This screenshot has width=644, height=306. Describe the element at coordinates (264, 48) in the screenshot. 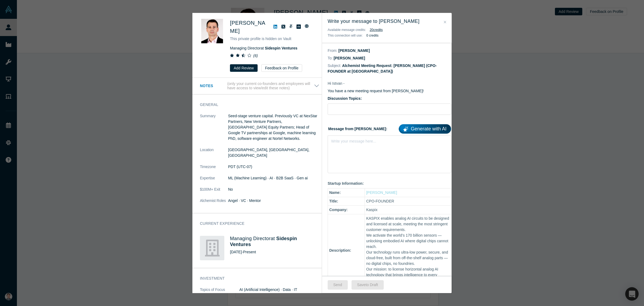

I see `span: Managing Director at` at that location.